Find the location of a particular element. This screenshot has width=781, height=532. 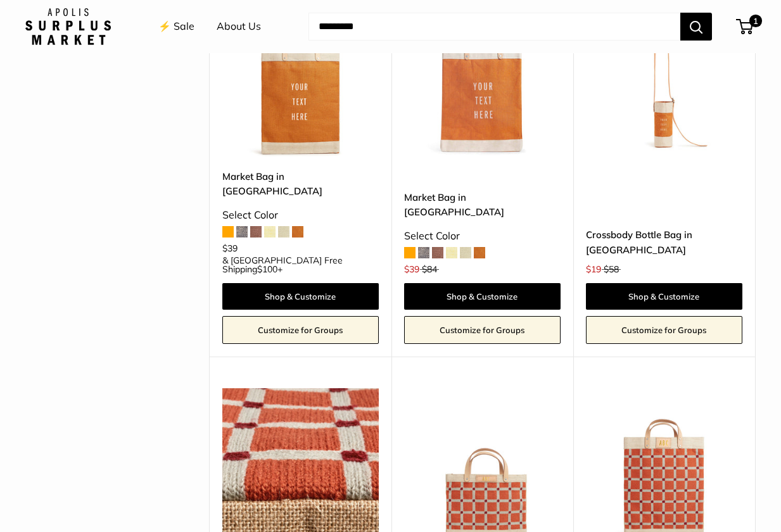

input: Search... is located at coordinates (494, 27).